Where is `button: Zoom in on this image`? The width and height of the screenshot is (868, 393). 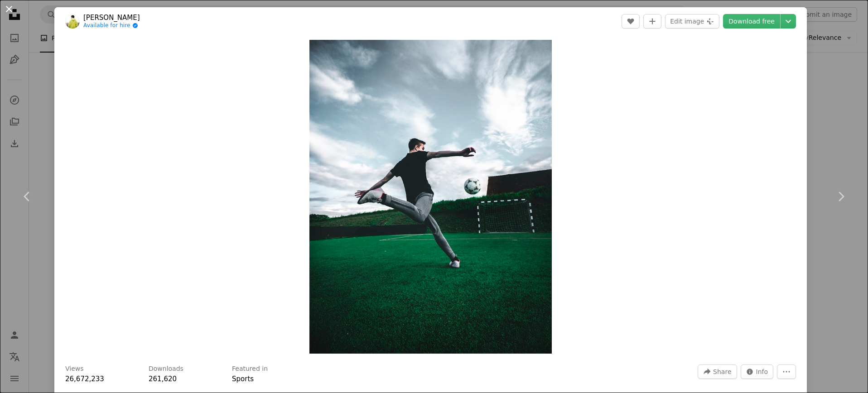
button: Zoom in on this image is located at coordinates (431, 196).